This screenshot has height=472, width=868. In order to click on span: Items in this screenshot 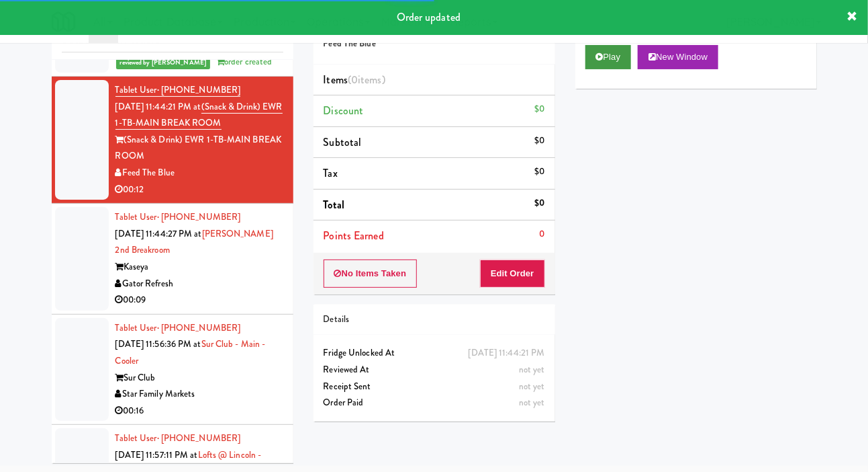, I will do `click(355, 80)`.